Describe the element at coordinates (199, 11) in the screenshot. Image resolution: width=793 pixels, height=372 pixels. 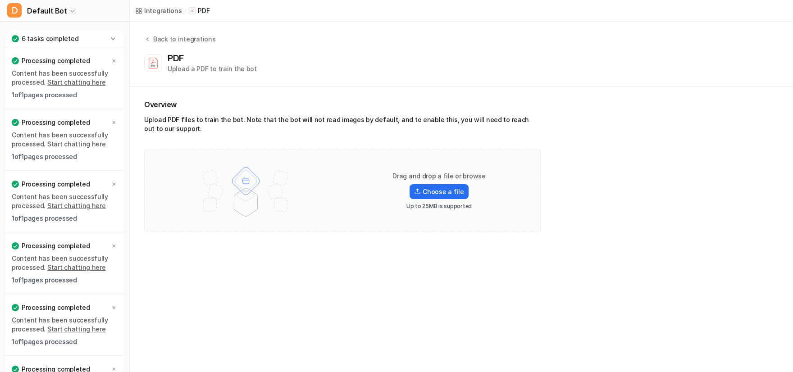
I see `a: PDF iconPDF` at that location.